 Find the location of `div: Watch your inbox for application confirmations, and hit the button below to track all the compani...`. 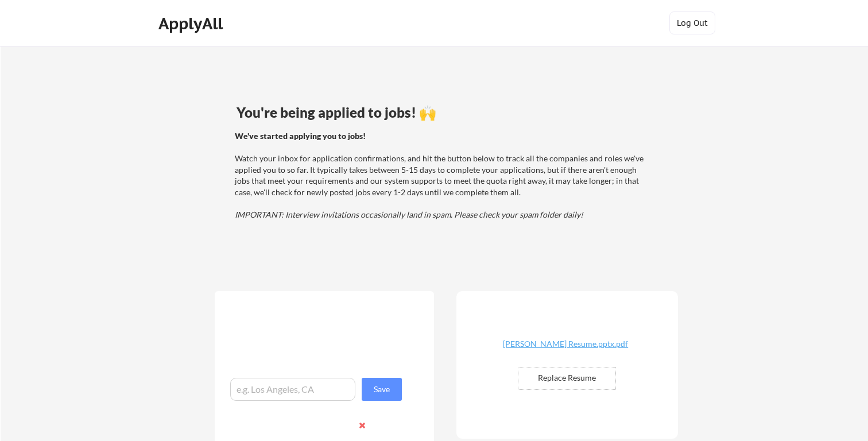

div: Watch your inbox for application confirmations, and hit the button below to track all the compani... is located at coordinates (442, 175).